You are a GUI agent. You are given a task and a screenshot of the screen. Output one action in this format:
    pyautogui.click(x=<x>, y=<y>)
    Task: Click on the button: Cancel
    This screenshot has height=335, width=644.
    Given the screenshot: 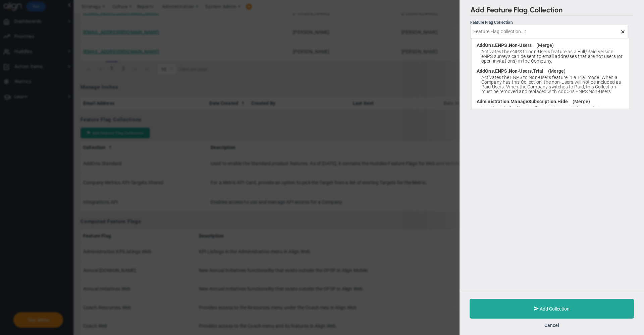 What is the action you would take?
    pyautogui.click(x=552, y=325)
    